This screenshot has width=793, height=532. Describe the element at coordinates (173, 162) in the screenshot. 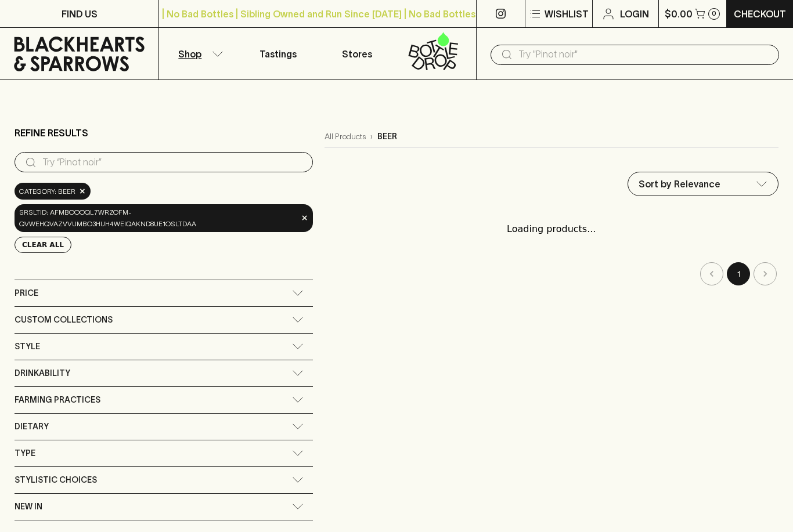

I see `input: Try “Pinot noir”` at that location.